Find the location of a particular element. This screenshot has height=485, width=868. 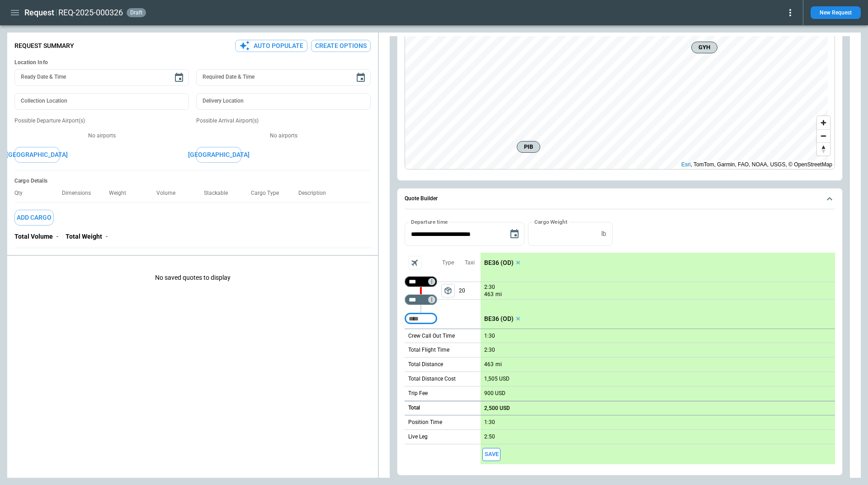

p: lb is located at coordinates (604, 234).